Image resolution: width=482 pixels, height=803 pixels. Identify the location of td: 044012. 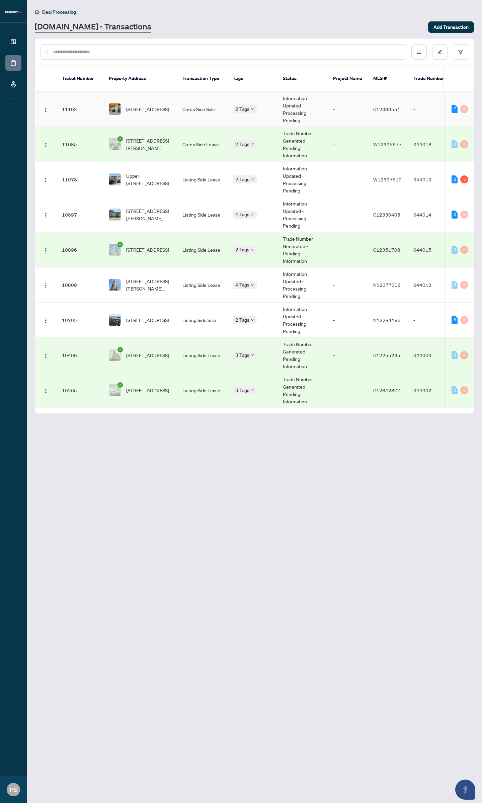
(432, 285).